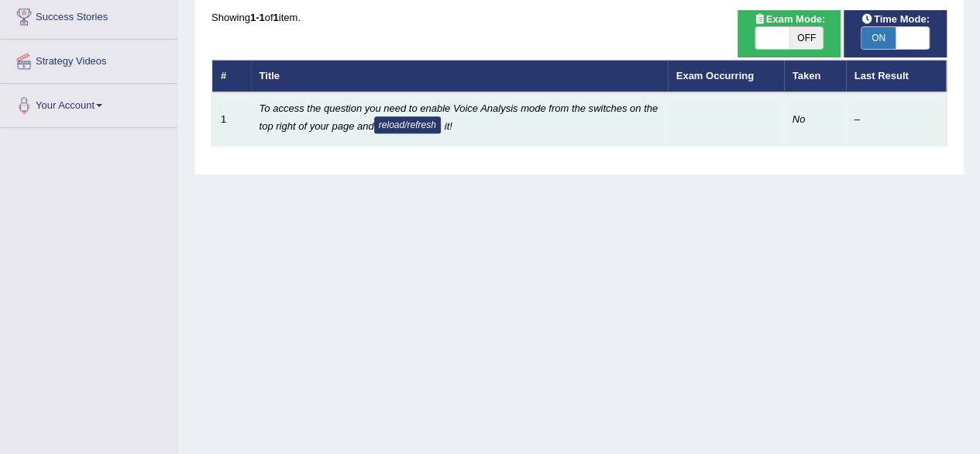 The height and width of the screenshot is (454, 980). I want to click on b: 1-1, so click(257, 17).